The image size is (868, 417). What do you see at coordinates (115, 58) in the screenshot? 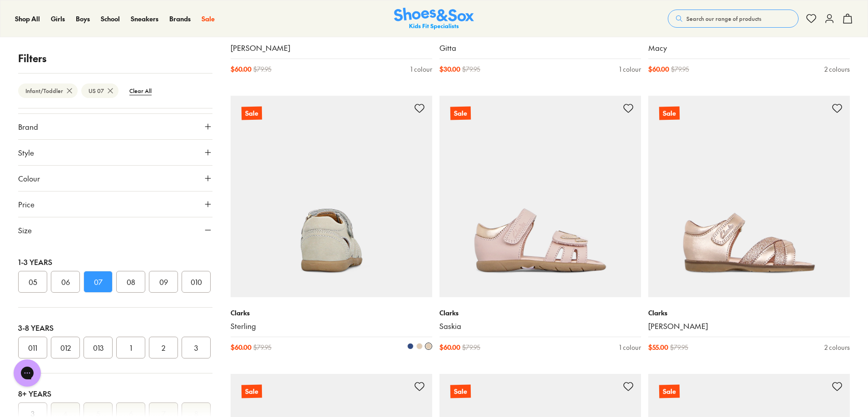
I see `p: Filters` at bounding box center [115, 58].